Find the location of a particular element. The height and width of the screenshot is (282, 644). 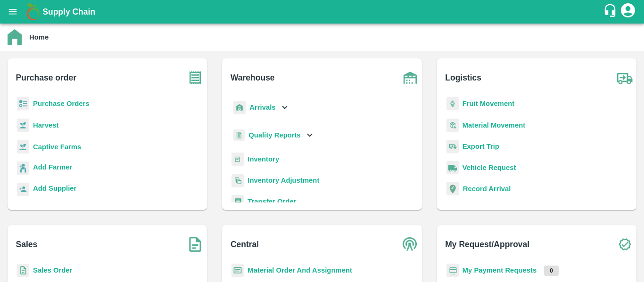

a: Supply Chain is located at coordinates (322, 12).